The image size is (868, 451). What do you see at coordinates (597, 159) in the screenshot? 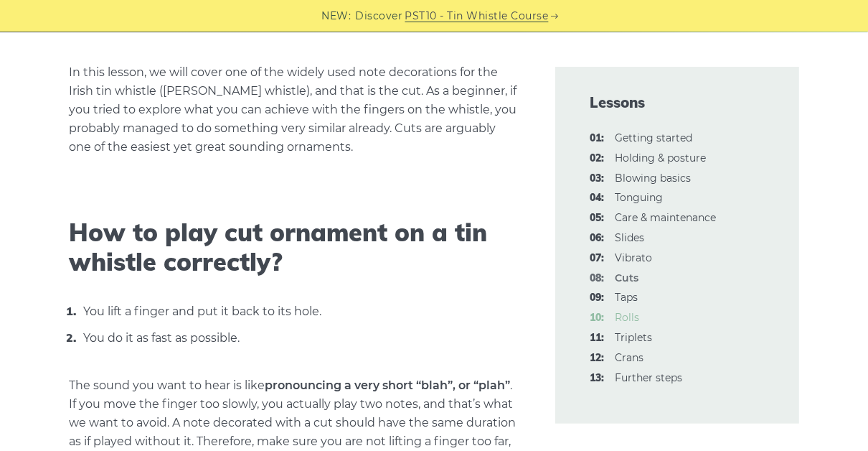
I see `span: 02:` at bounding box center [597, 159].